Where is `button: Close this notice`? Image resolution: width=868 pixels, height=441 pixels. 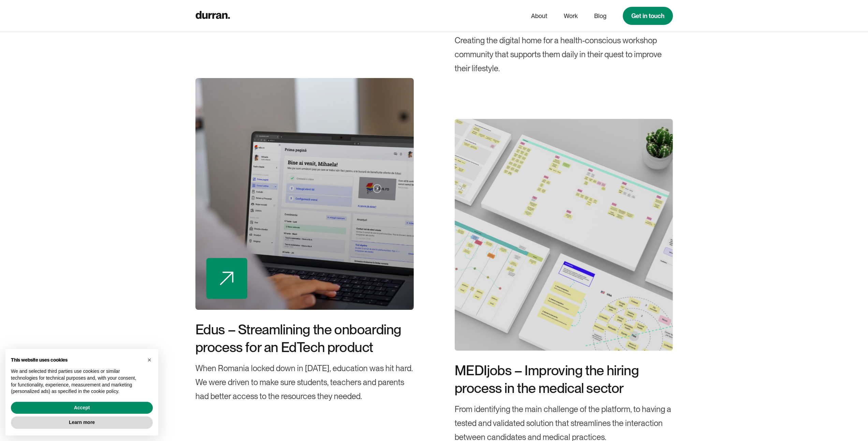 button: Close this notice is located at coordinates (149, 360).